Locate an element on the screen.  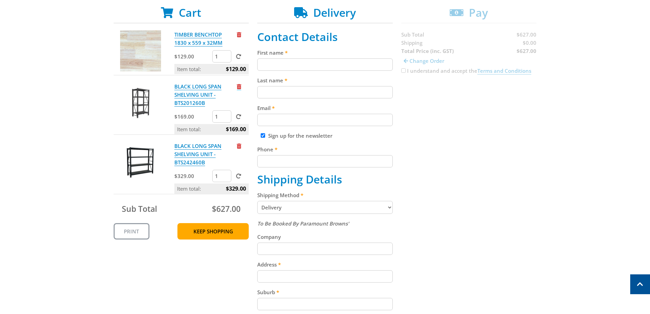
input: Please enter your first name. is located at coordinates (325, 65).